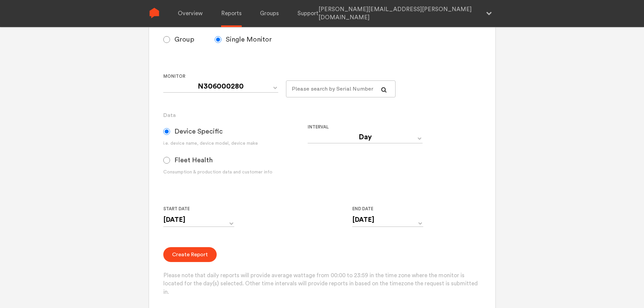 This screenshot has height=308, width=644. What do you see at coordinates (341, 89) in the screenshot?
I see `input: Please search by Serial Number` at bounding box center [341, 89].